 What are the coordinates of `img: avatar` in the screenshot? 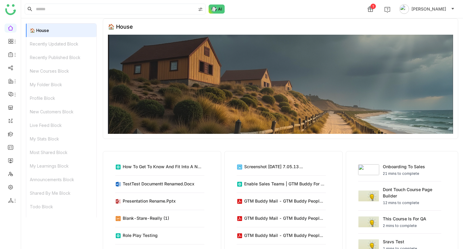 It's located at (404, 9).